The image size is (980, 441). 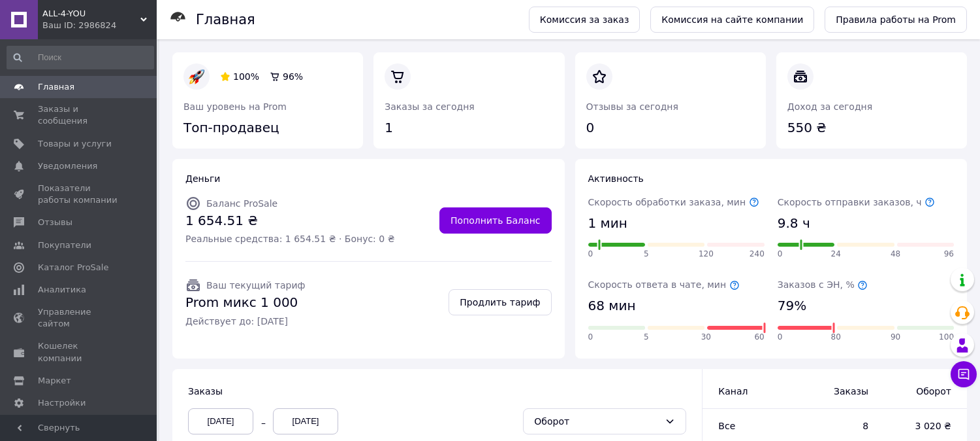 What do you see at coordinates (245, 302) in the screenshot?
I see `span: Prom микс 1 000` at bounding box center [245, 302].